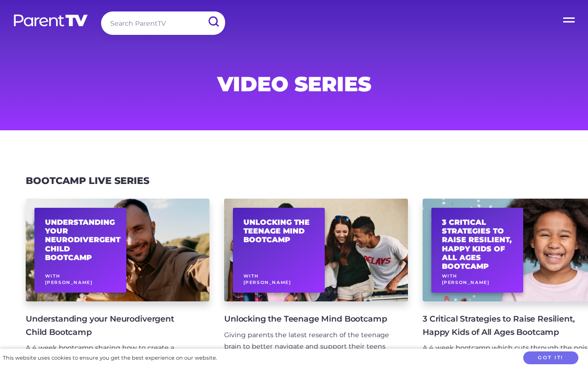 This screenshot has height=367, width=588. What do you see at coordinates (294, 84) in the screenshot?
I see `h1: Video Series` at bounding box center [294, 84].